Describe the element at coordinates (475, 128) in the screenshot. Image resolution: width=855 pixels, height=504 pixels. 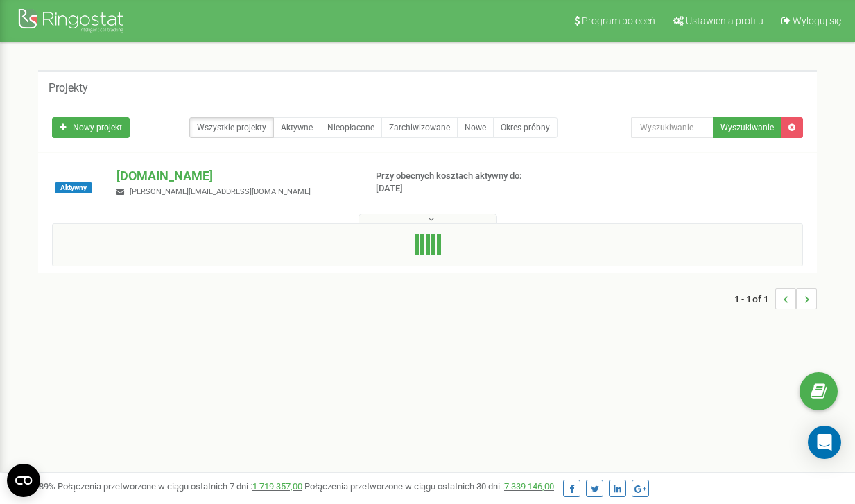
I see `a: Nowe` at that location.